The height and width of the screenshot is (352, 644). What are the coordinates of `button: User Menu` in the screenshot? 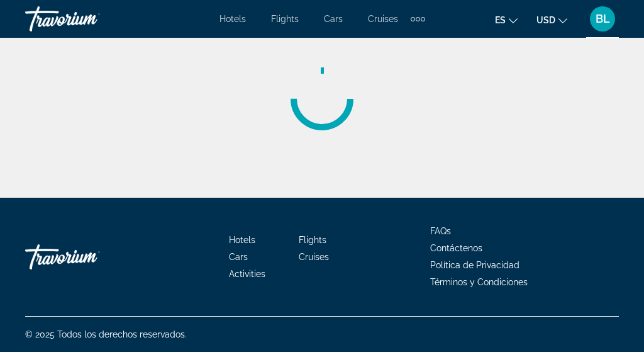 It's located at (603, 19).